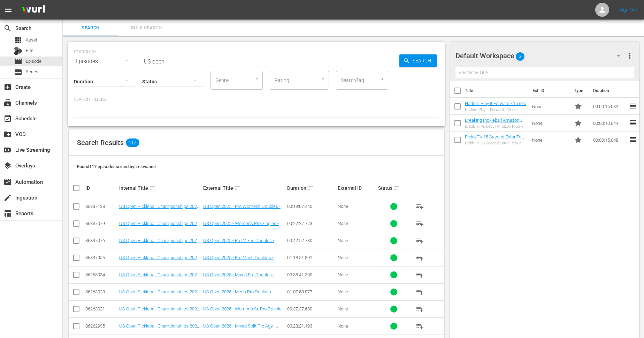  What do you see at coordinates (393, 188) in the screenshot?
I see `div: Status` at bounding box center [393, 188].